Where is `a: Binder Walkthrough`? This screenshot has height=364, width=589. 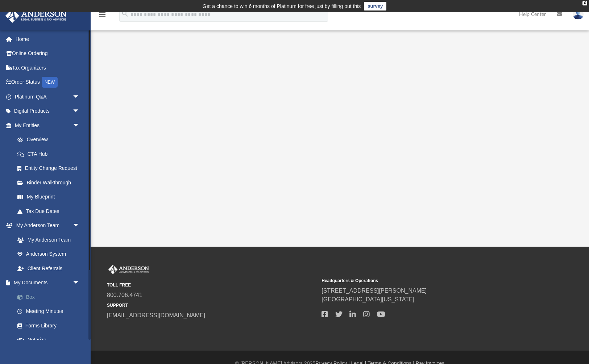
a: Binder Walkthrough is located at coordinates (50, 182).